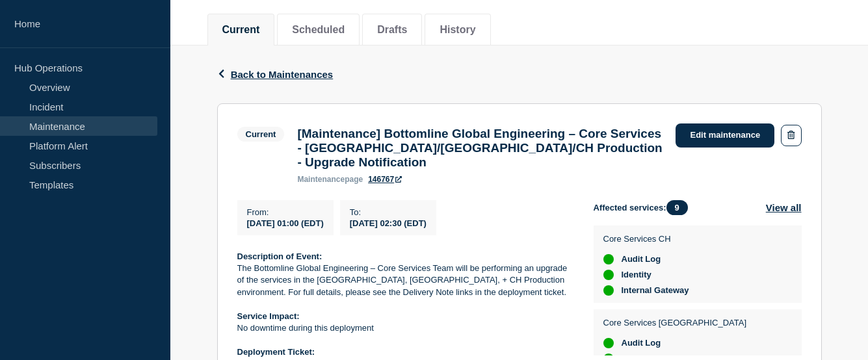 The image size is (868, 360). I want to click on button: View all, so click(784, 208).